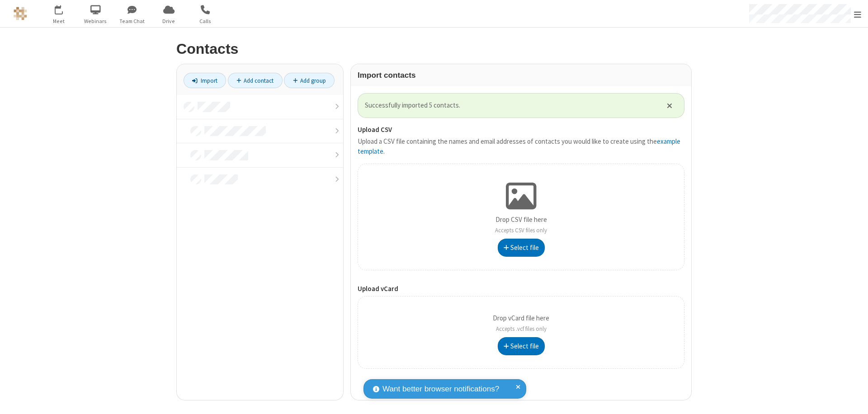  Describe the element at coordinates (521, 146) in the screenshot. I see `p: Upload a CSV file containing the names and email addresses of contacts you would like to create u...` at that location.